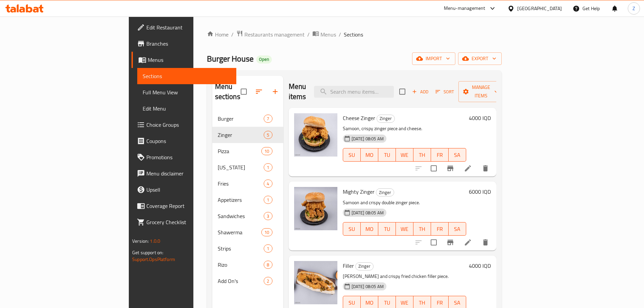 This screenshot has width=644, height=308. Describe the element at coordinates (464, 9) in the screenshot. I see `div: Menu-management` at that location.